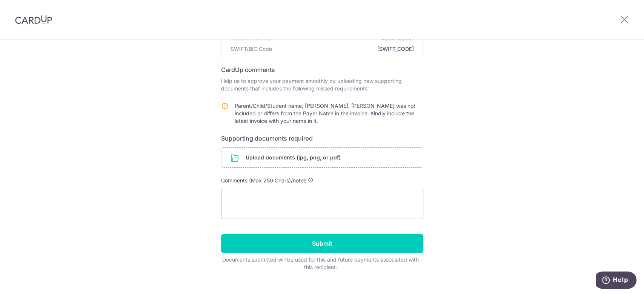 The width and height of the screenshot is (644, 294). I want to click on div: Documents submitted will be used for this and future payments associated with this recipient., so click(321, 263).